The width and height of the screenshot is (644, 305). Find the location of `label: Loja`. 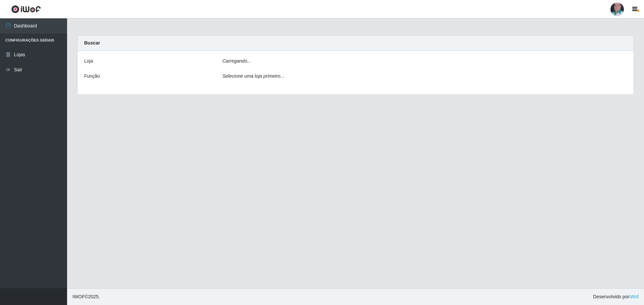

label: Loja is located at coordinates (88, 61).